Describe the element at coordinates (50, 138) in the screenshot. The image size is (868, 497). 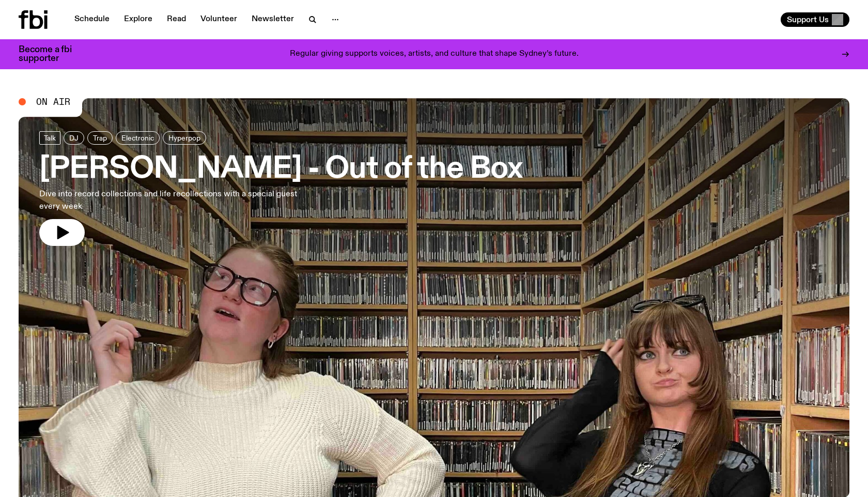
I see `a: Talk` at that location.